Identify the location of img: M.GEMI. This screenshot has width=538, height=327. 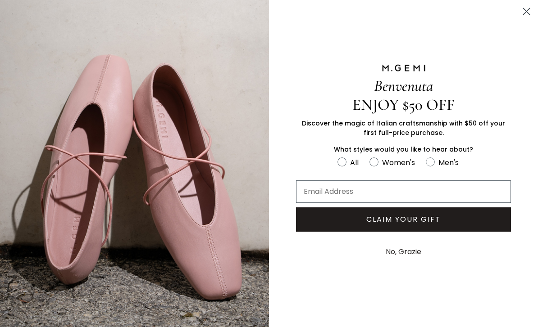
(404, 68).